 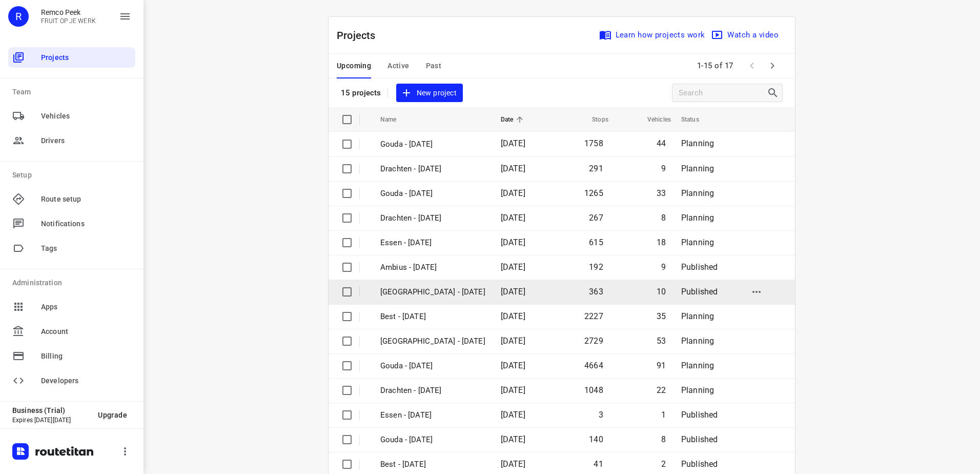 I want to click on p: Projects, so click(x=360, y=36).